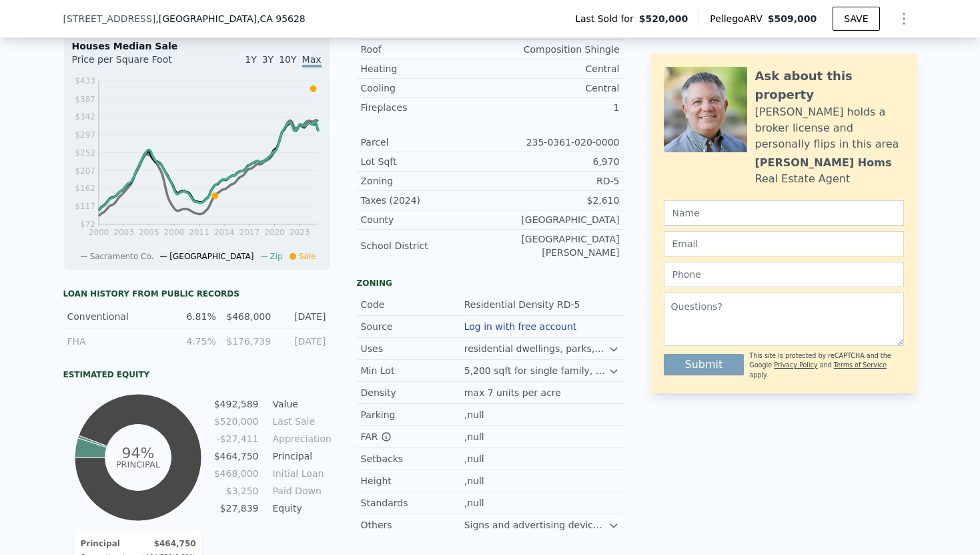 This screenshot has width=980, height=555. What do you see at coordinates (521, 326) in the screenshot?
I see `button: Log in with free account` at bounding box center [521, 326].